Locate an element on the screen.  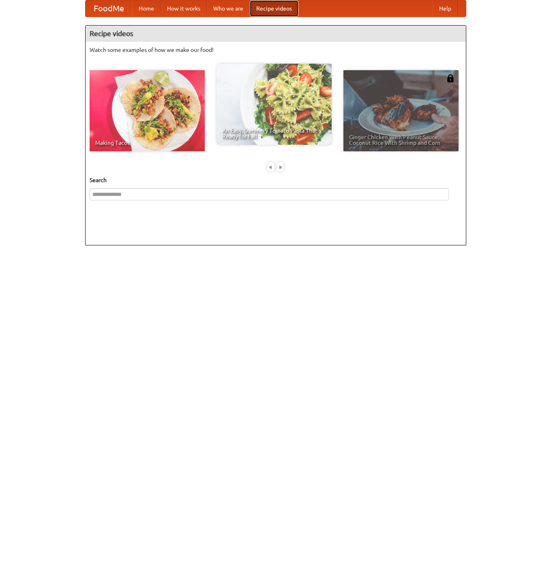
a: Making Tacos is located at coordinates (147, 111).